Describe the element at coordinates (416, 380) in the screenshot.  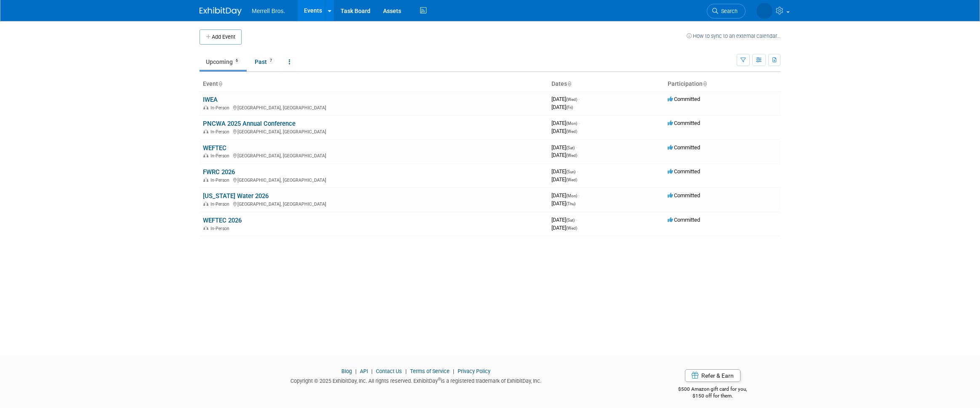
I see `div: Copyright © 2025 ExhibitDay, Inc. All rights reserved. ExhibitDay is a registered trademark of Ex...` at that location.